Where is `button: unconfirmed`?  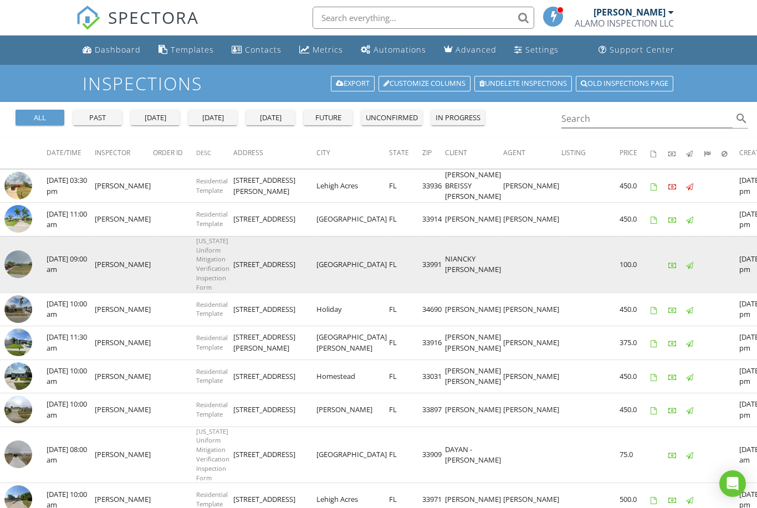
button: unconfirmed is located at coordinates (392, 118).